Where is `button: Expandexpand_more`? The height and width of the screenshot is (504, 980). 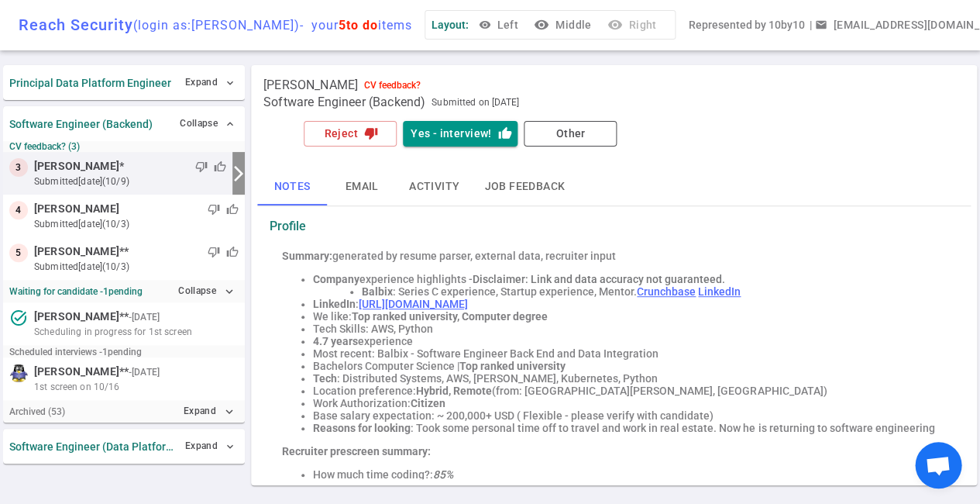 button: Expandexpand_more is located at coordinates (210, 411).